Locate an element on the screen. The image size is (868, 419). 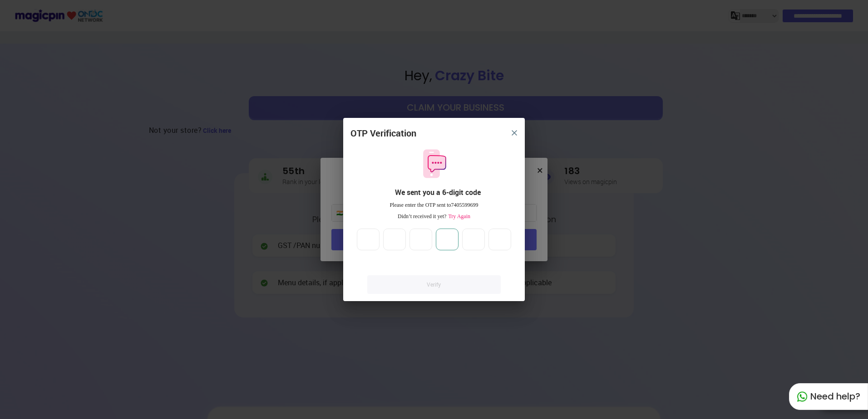
div: Didn’t received it yet? is located at coordinates (434, 216).